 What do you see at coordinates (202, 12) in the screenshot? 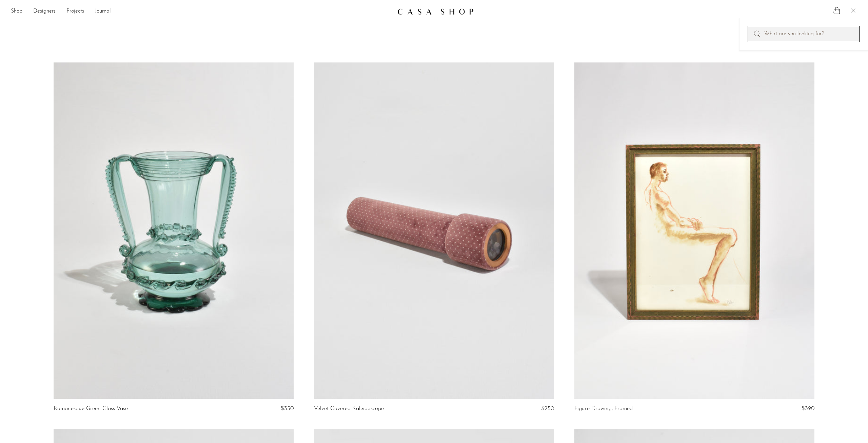
I see `nav: Desktop navigation` at bounding box center [202, 12].